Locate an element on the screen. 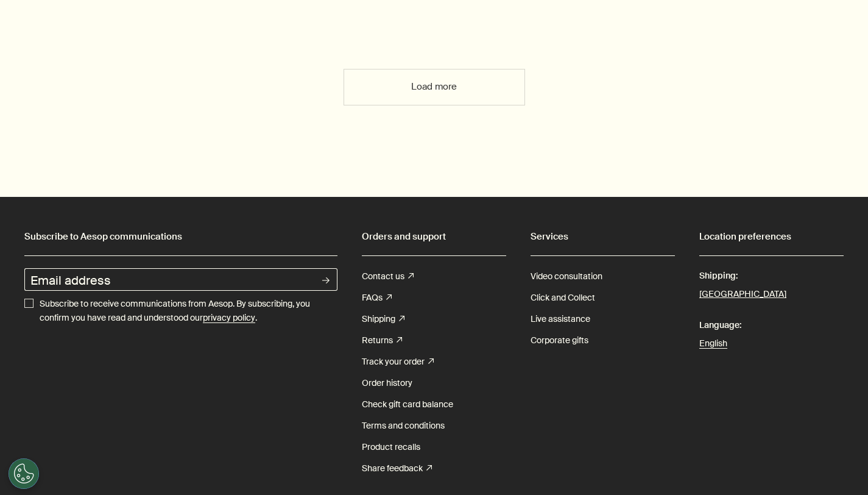 Image resolution: width=868 pixels, height=495 pixels. h2: Orders and support is located at coordinates (434, 236).